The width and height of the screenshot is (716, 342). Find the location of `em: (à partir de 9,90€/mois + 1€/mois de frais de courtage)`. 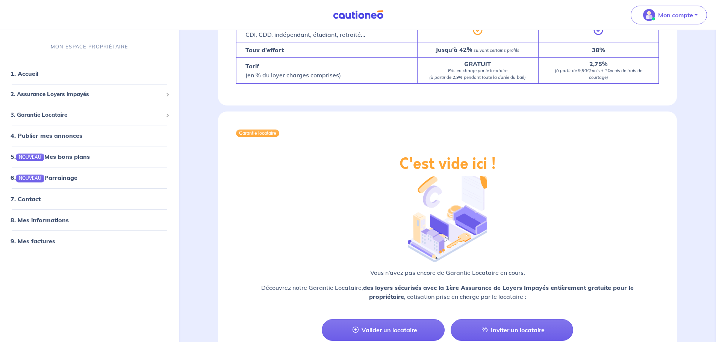

em: (à partir de 9,90€/mois + 1€/mois de frais de courtage) is located at coordinates (598, 74).